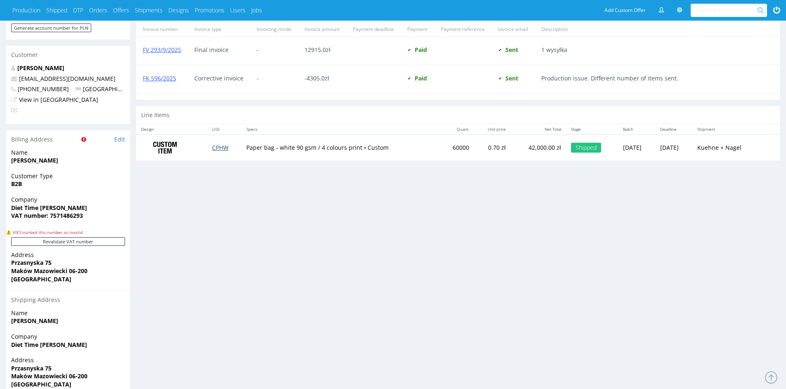 The image size is (786, 389). Describe the element at coordinates (317, 78) in the screenshot. I see `span: -4305.0 zł` at that location.